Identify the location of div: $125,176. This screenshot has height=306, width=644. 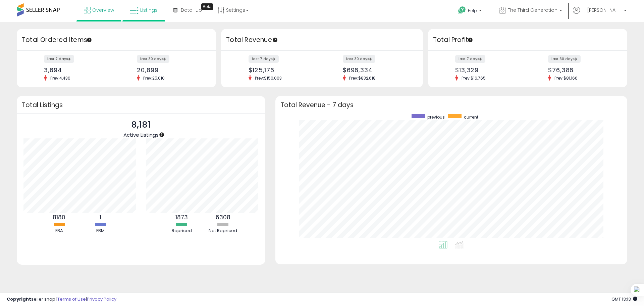
(283, 70).